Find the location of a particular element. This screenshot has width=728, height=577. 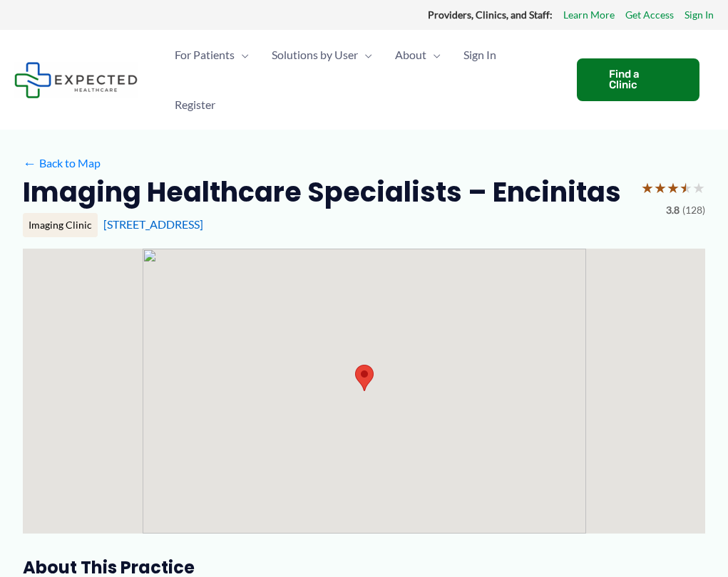

span: Solutions by User is located at coordinates (314, 55).